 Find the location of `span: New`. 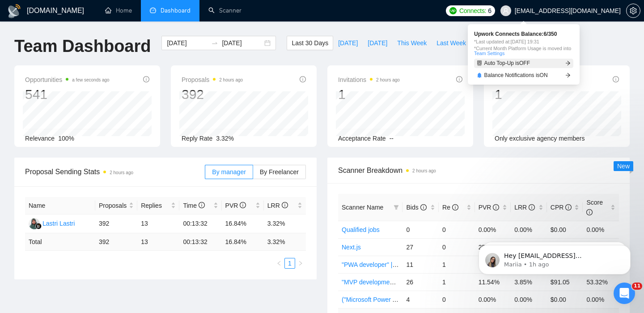

span: New is located at coordinates (624, 166).